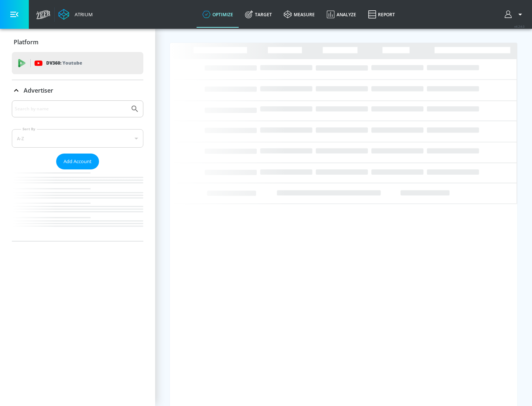 This screenshot has width=532, height=406. What do you see at coordinates (72, 63) in the screenshot?
I see `p: Youtube` at bounding box center [72, 63].